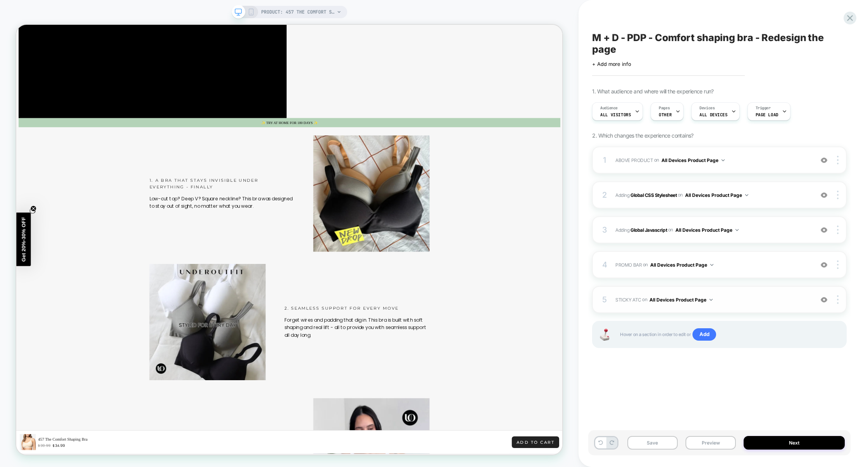 The image size is (868, 467). What do you see at coordinates (729, 335) in the screenshot?
I see `span: Hover on a section in order to edit or` at bounding box center [729, 335].